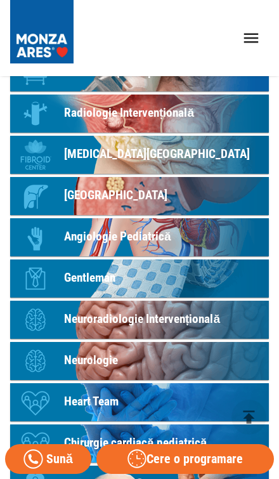 The width and height of the screenshot is (279, 479). What do you see at coordinates (139, 443) in the screenshot?
I see `a: IconChirurgie cardiacă pediatrică` at bounding box center [139, 443].